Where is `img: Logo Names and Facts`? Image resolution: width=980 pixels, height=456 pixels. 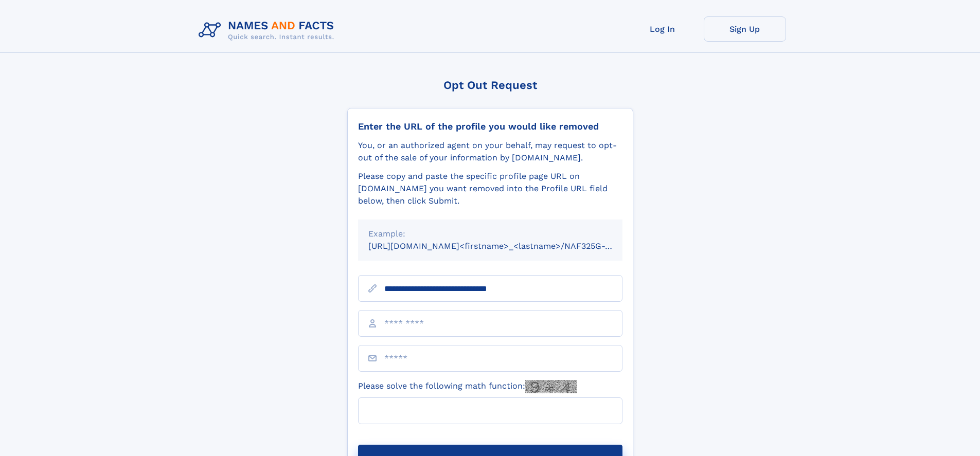
img: Logo Names and Facts is located at coordinates (269, 31).